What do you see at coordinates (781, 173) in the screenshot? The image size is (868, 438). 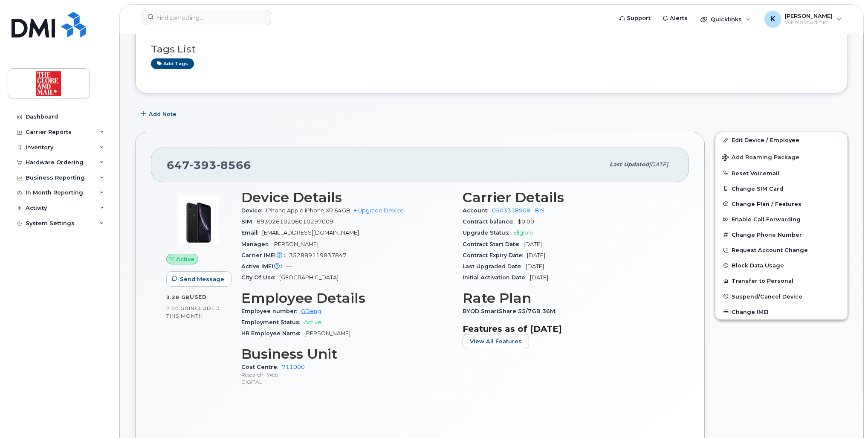 I see `button: Reset Voicemail` at bounding box center [781, 173].